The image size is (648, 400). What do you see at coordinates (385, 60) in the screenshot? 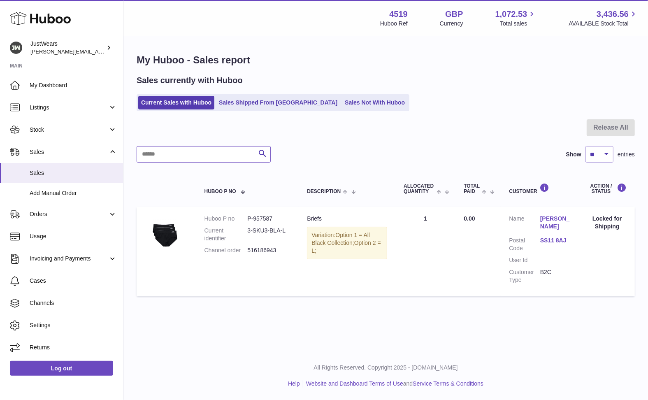
I see `h1: My Huboo - Sales report` at bounding box center [385, 60].